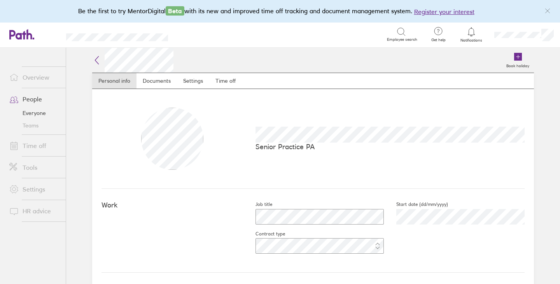  What do you see at coordinates (34, 168) in the screenshot?
I see `a: Tools` at bounding box center [34, 168].